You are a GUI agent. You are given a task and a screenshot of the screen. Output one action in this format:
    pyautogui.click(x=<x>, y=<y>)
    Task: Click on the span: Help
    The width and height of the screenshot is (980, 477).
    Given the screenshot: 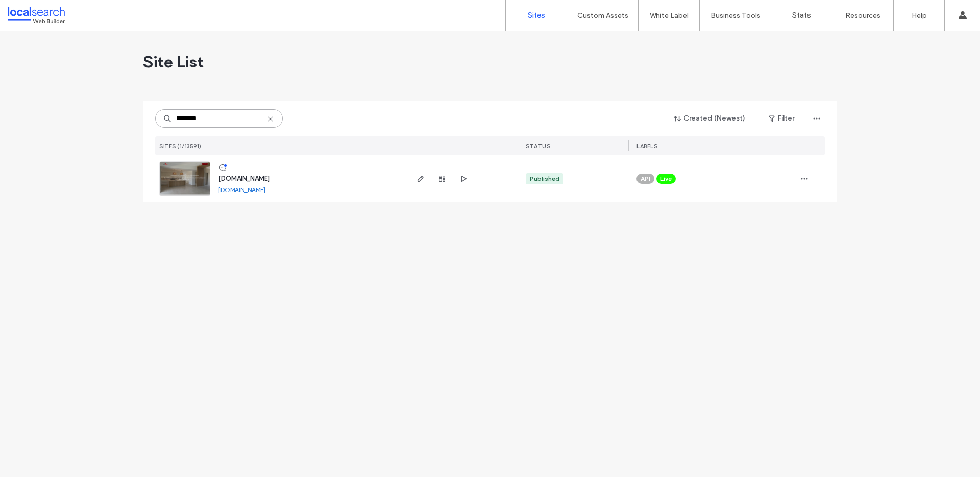 What is the action you would take?
    pyautogui.click(x=34, y=11)
    